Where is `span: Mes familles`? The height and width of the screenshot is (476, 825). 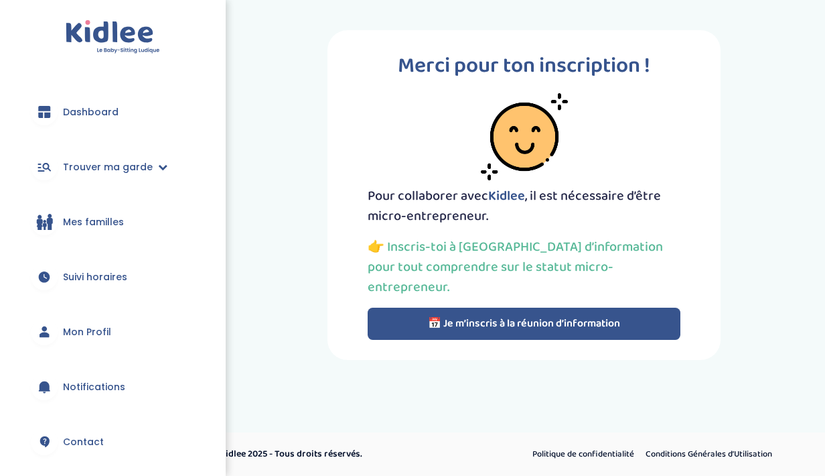
span: Mes familles is located at coordinates (93, 222).